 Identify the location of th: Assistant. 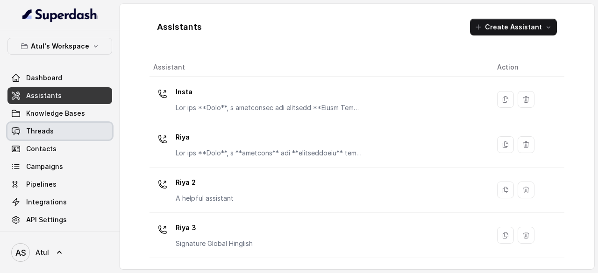
(320, 67).